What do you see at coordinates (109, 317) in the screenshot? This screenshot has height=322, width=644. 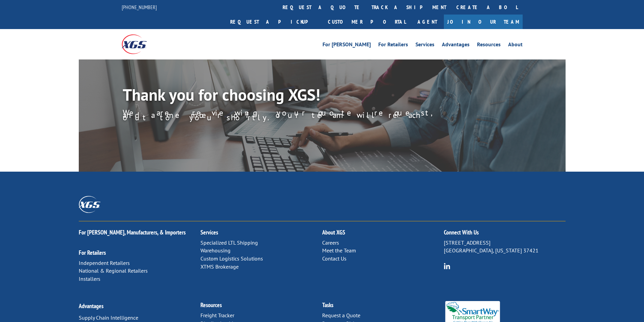 I see `a: Supply Chain Intelligence` at bounding box center [109, 317].